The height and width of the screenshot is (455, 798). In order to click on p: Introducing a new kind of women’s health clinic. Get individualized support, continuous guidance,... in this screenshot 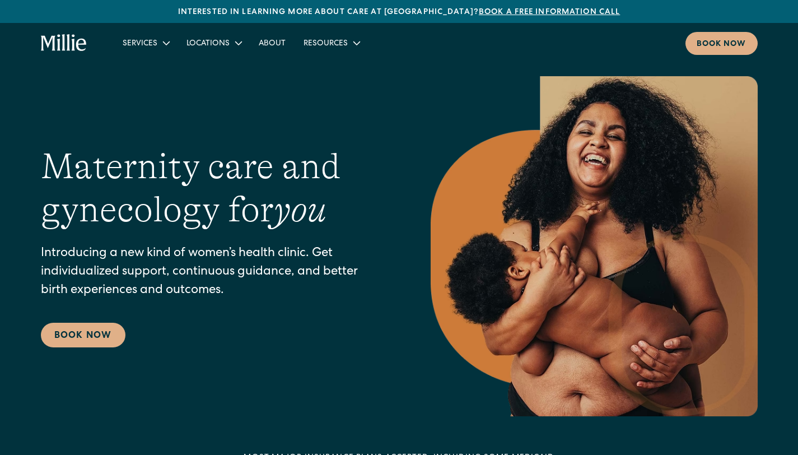, I will do `click(213, 272)`.